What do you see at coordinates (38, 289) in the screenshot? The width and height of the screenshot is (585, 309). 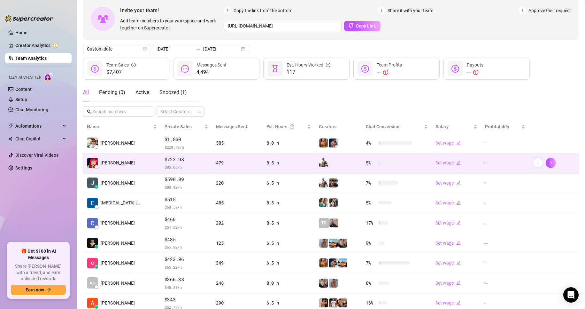 I see `button: Earn nowarrow-right` at bounding box center [38, 289].